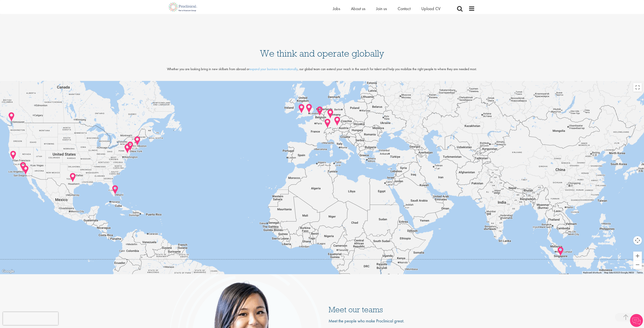 The width and height of the screenshot is (644, 328). Describe the element at coordinates (358, 9) in the screenshot. I see `span: About us` at that location.